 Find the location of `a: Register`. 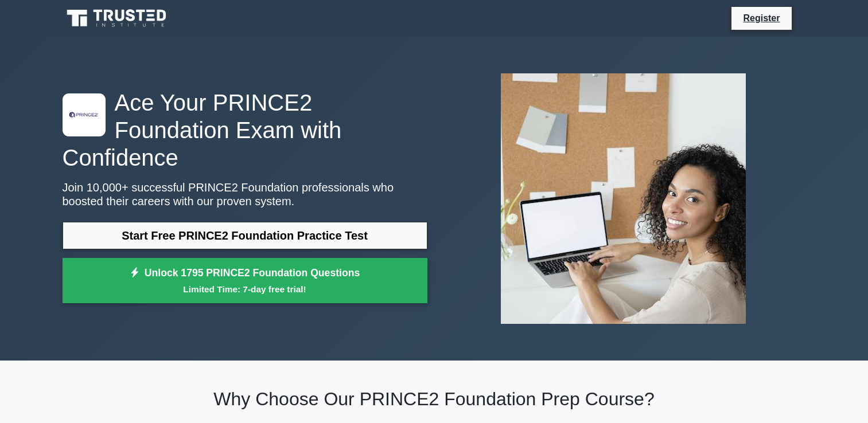

a: Register is located at coordinates (761, 18).